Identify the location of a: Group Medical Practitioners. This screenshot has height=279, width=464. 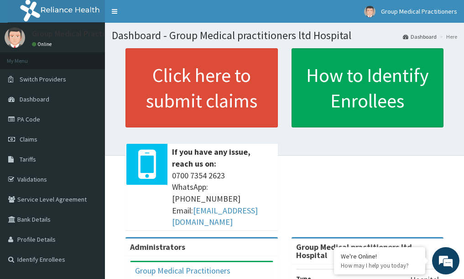
(182, 271).